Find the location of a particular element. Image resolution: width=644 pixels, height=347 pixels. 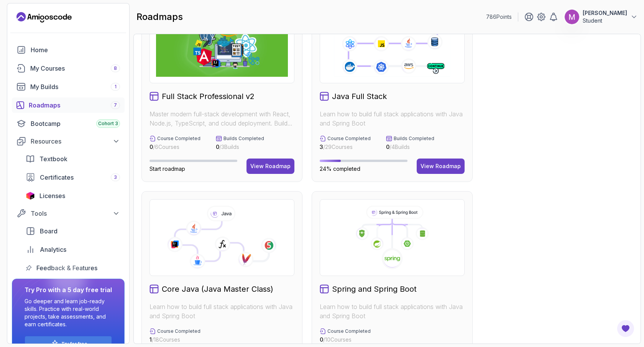

img: Full Stack Professional v2 is located at coordinates (222, 45).